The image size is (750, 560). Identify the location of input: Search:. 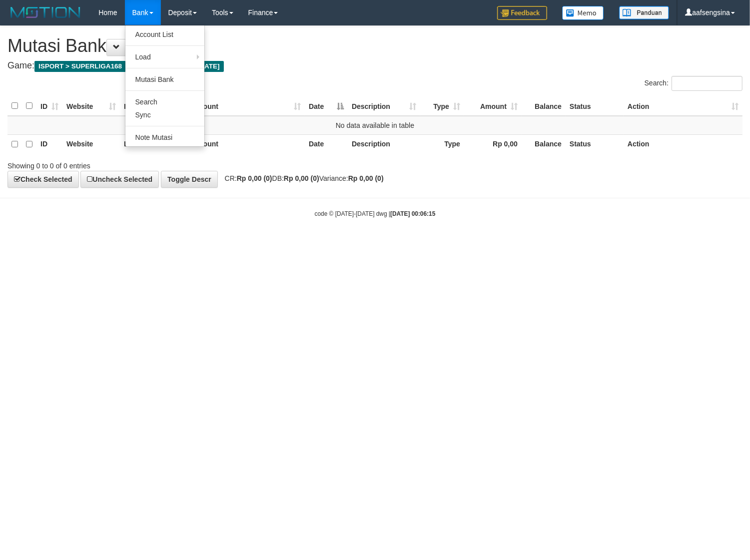
(707, 83).